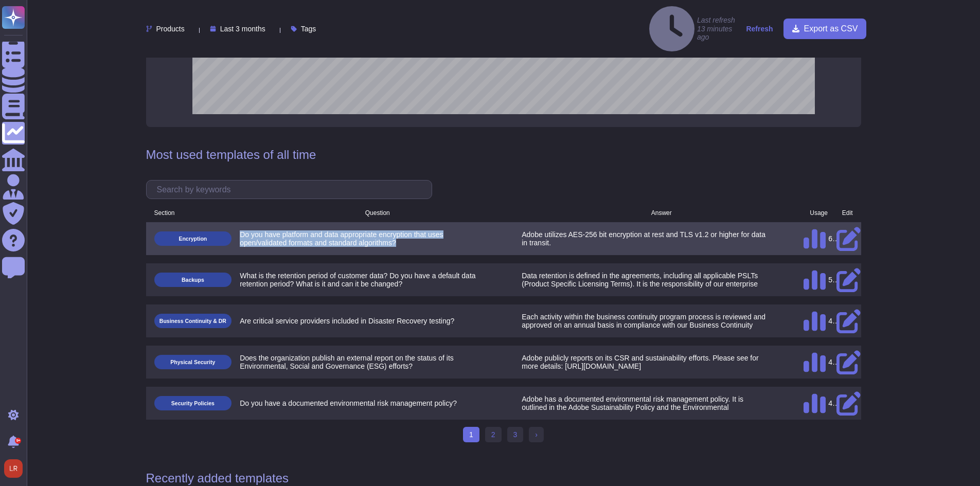  What do you see at coordinates (193, 403) in the screenshot?
I see `span: Security Policies` at bounding box center [193, 403].